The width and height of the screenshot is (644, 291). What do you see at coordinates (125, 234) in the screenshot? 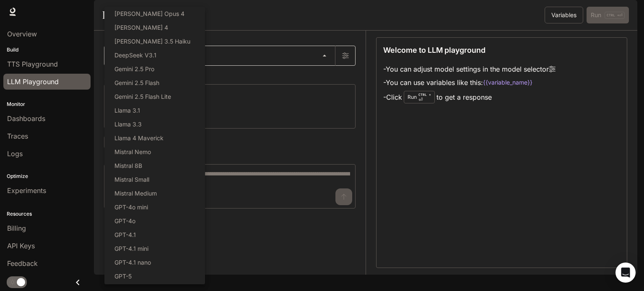
I see `p: GPT-4.1` at bounding box center [125, 234].